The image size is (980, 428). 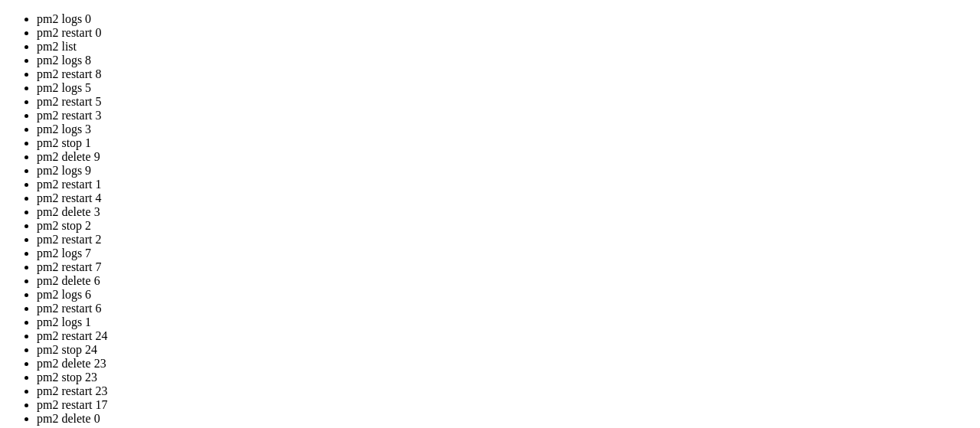 What do you see at coordinates (506, 198) in the screenshot?
I see `li: pm2 restart 4` at bounding box center [506, 198].